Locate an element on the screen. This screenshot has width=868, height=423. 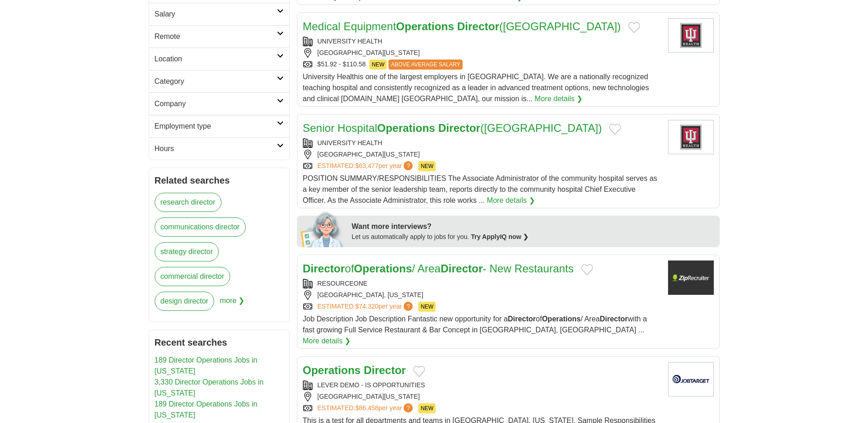
h2: Recent searches is located at coordinates (219, 342).